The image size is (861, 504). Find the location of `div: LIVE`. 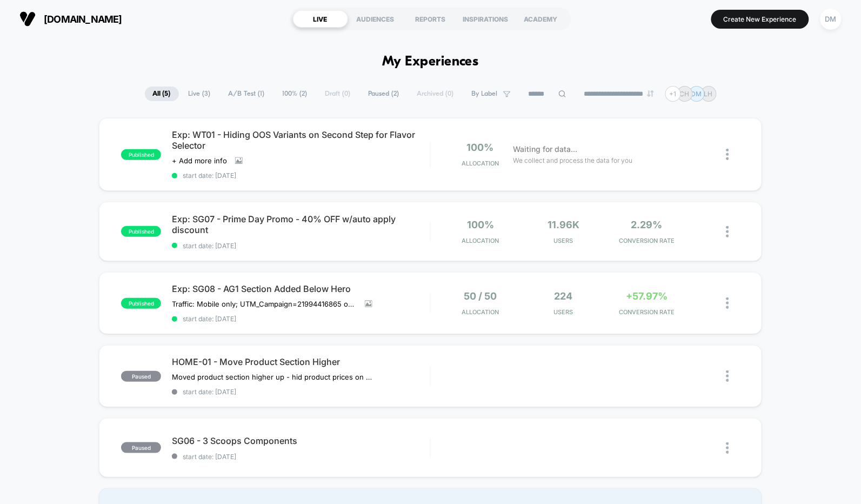

div: LIVE is located at coordinates (320, 19).